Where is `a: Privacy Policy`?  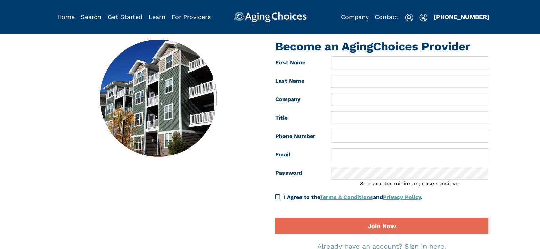
a: Privacy Policy is located at coordinates (402, 197).